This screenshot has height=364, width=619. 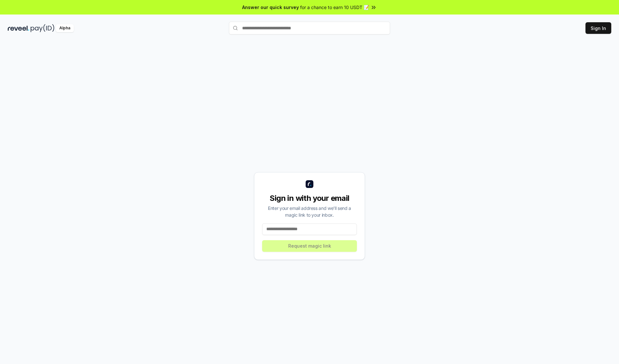 What do you see at coordinates (43, 28) in the screenshot?
I see `img: pay_id` at bounding box center [43, 28].